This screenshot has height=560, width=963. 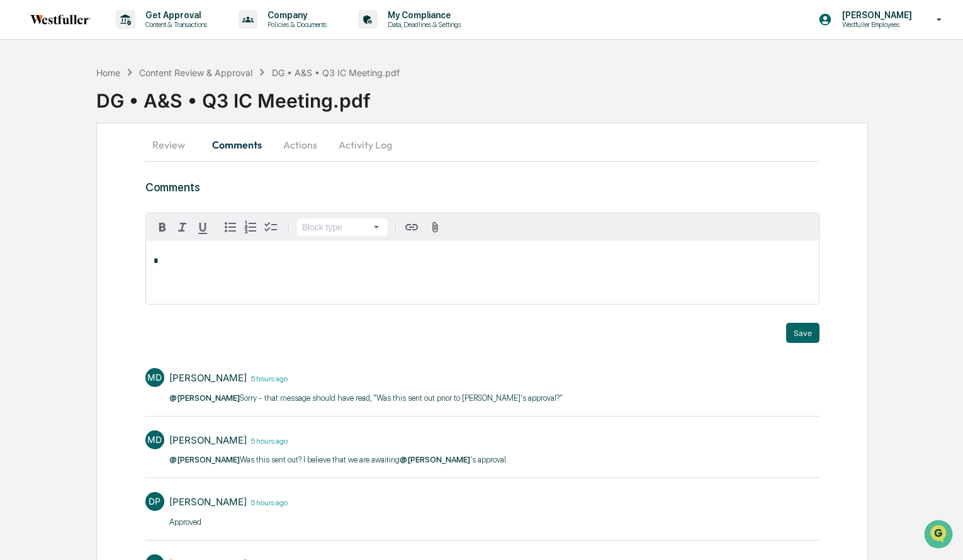 I want to click on p: Westfuller Employees, so click(x=875, y=24).